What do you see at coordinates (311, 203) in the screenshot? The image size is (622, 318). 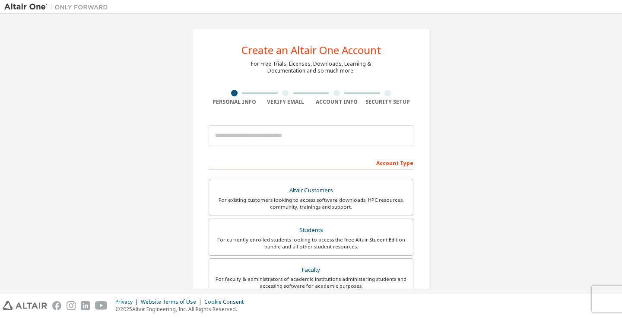 I see `div: For existing customers looking to access software downloads, HPC resources, community, trainings ...` at bounding box center [311, 203].